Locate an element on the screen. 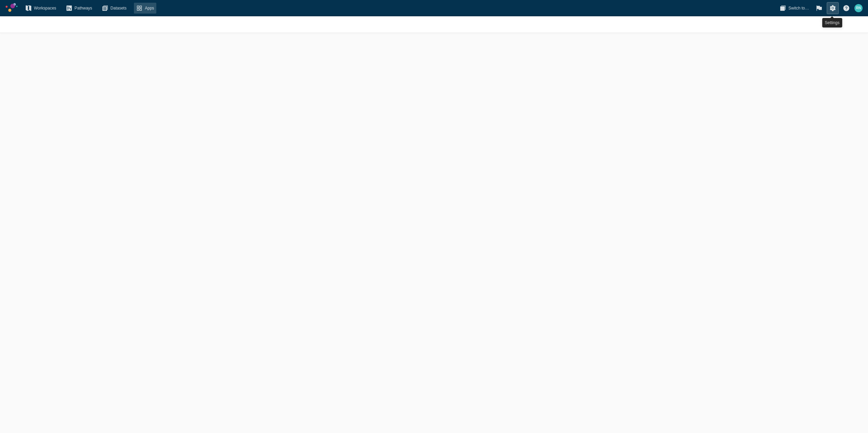 This screenshot has height=433, width=868. div: RN is located at coordinates (858, 8).